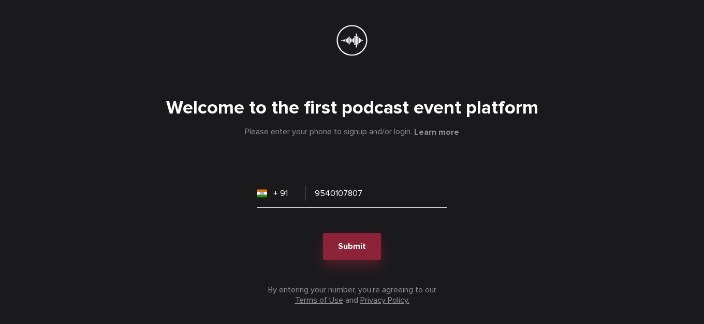 The width and height of the screenshot is (704, 324). I want to click on button: Submit, so click(352, 246).